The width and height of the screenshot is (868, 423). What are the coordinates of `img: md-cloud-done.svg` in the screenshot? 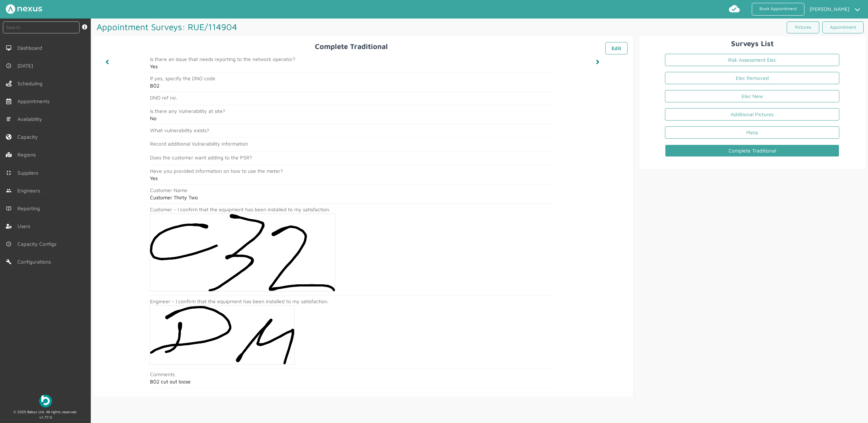 It's located at (734, 9).